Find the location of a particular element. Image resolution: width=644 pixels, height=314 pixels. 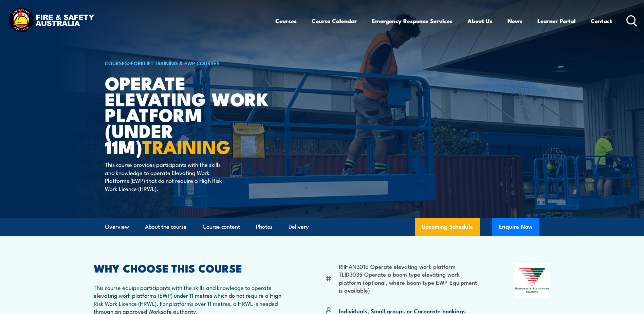

a: Overview is located at coordinates (117, 227).